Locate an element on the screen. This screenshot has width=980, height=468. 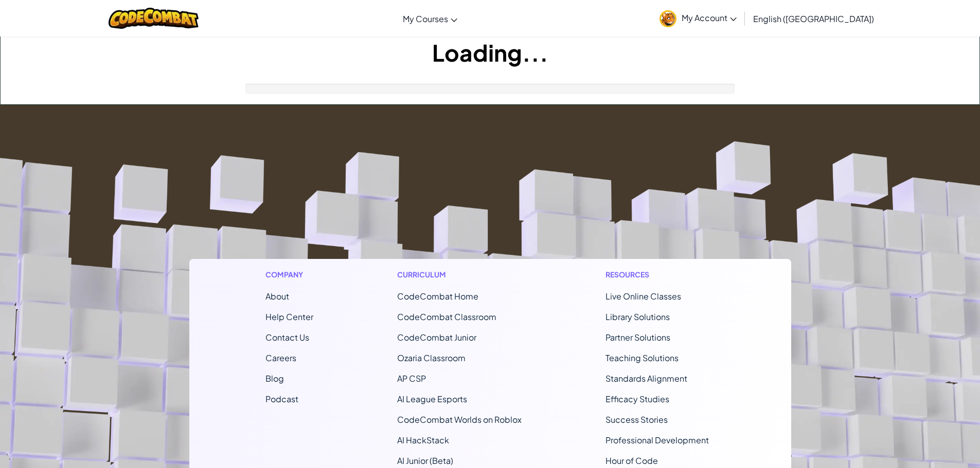
a: AI League Esports is located at coordinates (432, 399).